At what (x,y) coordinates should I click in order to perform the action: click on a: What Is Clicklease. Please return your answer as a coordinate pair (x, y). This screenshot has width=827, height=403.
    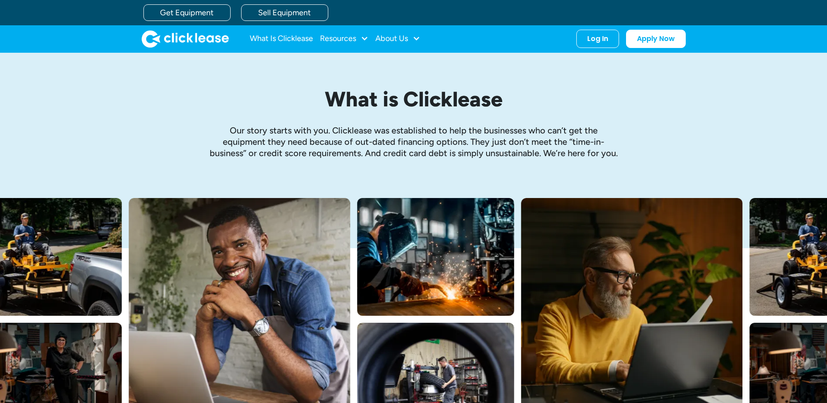
    Looking at the image, I should click on (281, 39).